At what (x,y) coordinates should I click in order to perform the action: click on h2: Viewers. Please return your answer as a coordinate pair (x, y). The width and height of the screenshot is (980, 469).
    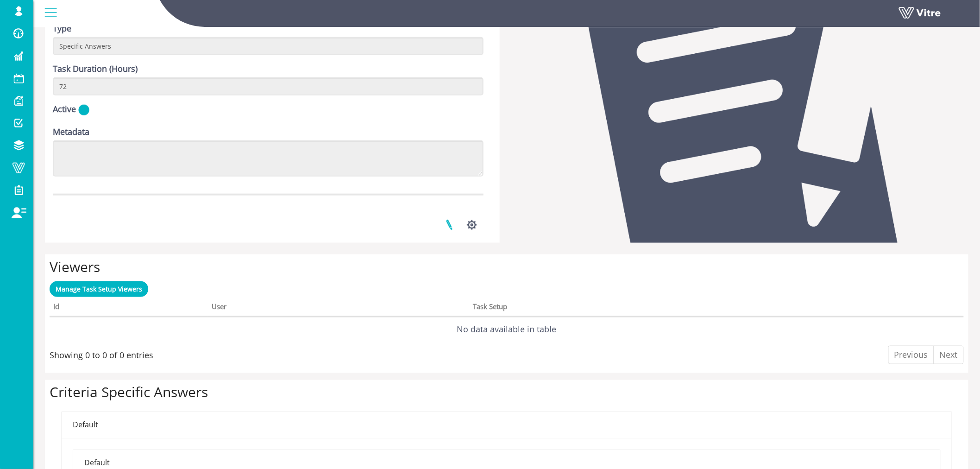
    Looking at the image, I should click on (507, 266).